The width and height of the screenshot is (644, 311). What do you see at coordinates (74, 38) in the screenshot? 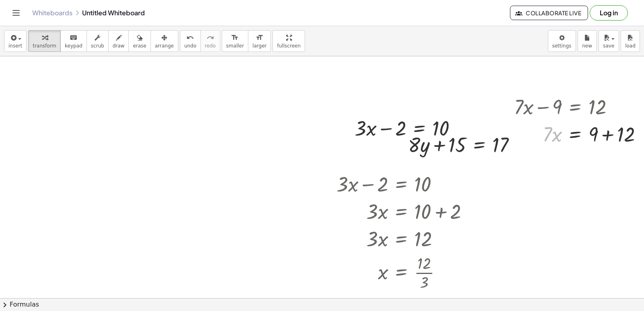
I see `i: keyboard` at bounding box center [74, 38].